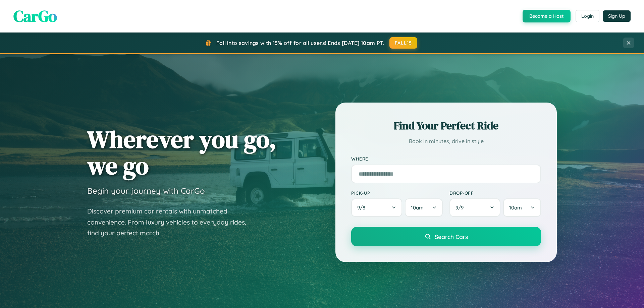  I want to click on h1: Wherever you go, we go, so click(182, 153).